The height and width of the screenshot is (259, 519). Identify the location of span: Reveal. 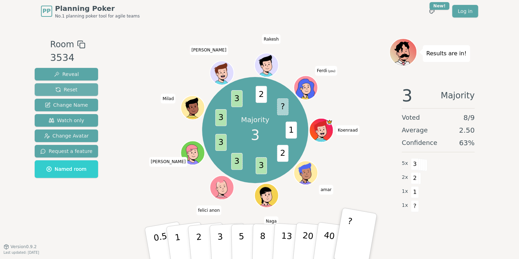
(66, 74).